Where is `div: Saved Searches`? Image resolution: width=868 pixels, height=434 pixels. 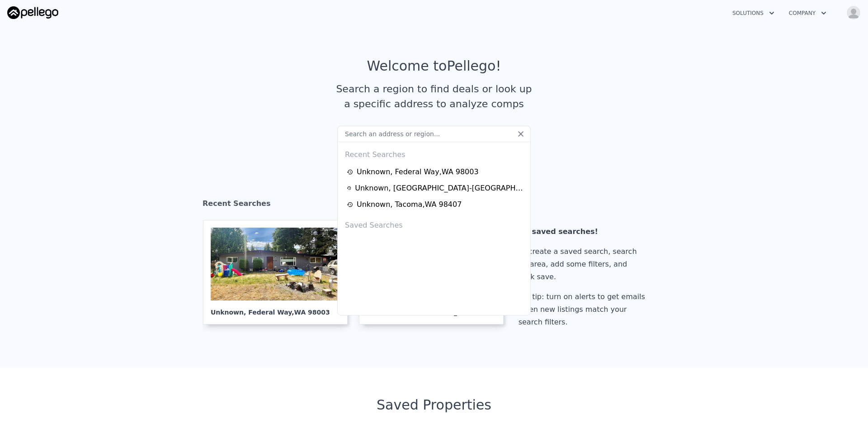 div: Saved Searches is located at coordinates (434, 223).